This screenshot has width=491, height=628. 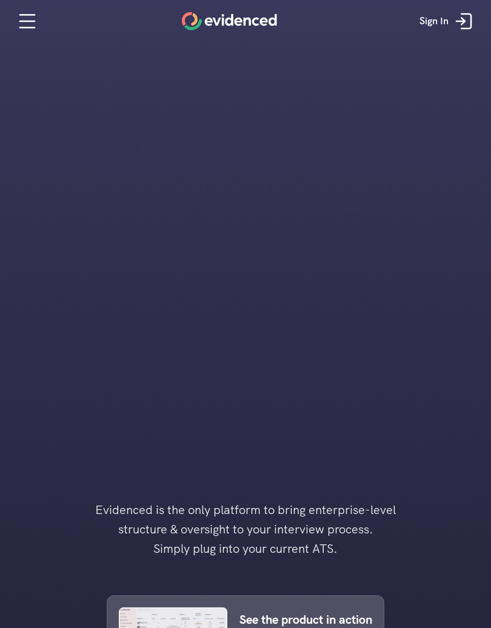 What do you see at coordinates (434, 21) in the screenshot?
I see `p: Sign In` at bounding box center [434, 21].